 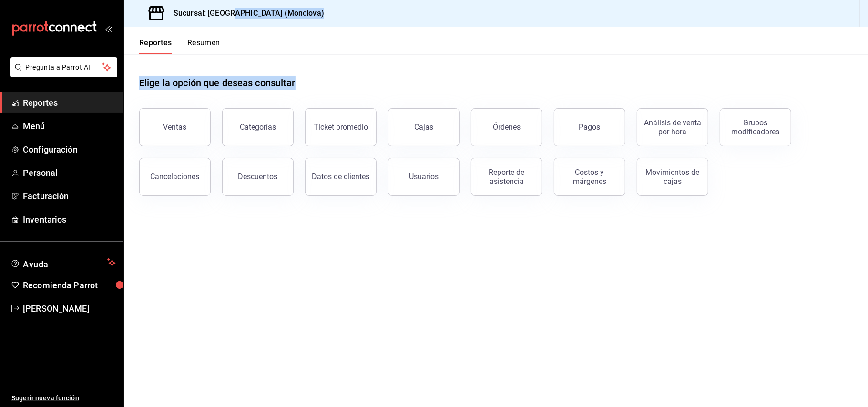 I want to click on button: Reporte de asistencia, so click(x=506, y=177).